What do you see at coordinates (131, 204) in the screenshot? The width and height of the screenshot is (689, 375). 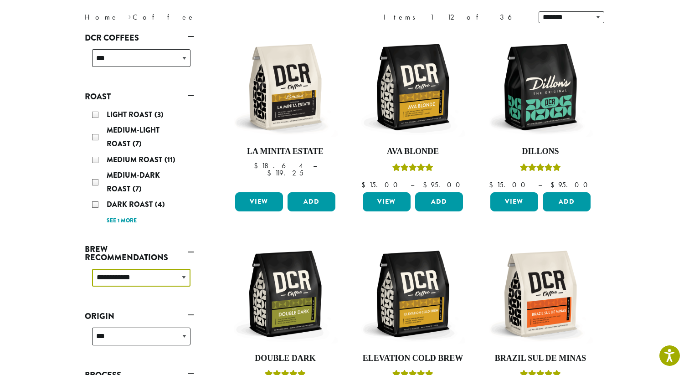 I see `span: Dark Roast` at bounding box center [131, 204].